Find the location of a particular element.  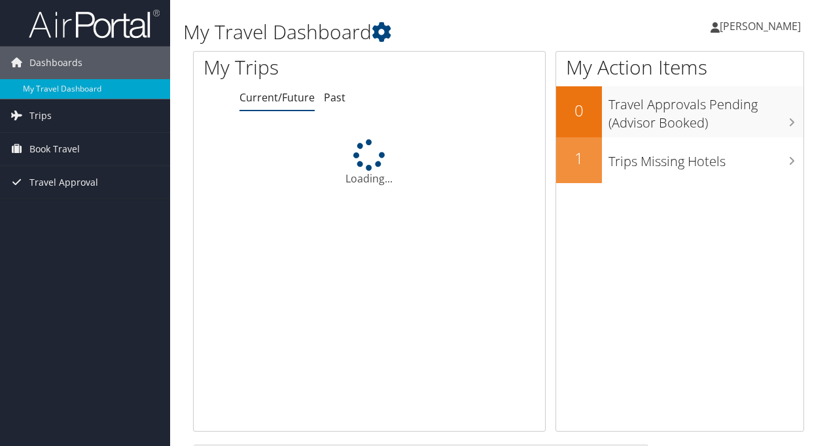

a: 0Travel Approvals Pending (Advisor Booked) is located at coordinates (680, 111).